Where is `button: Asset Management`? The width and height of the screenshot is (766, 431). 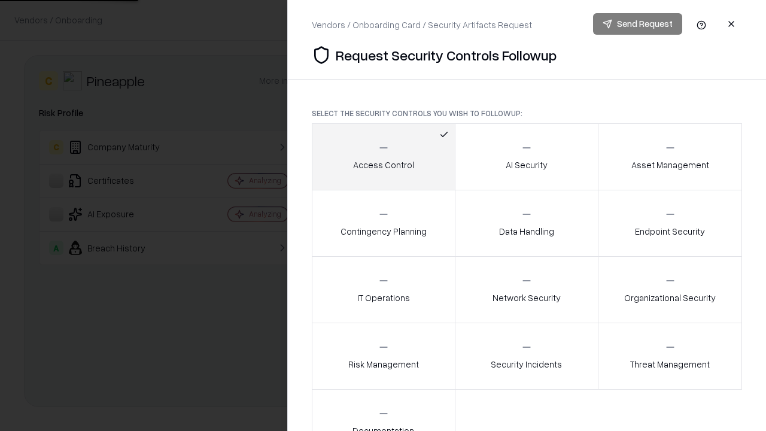
button: Asset Management is located at coordinates (670, 157).